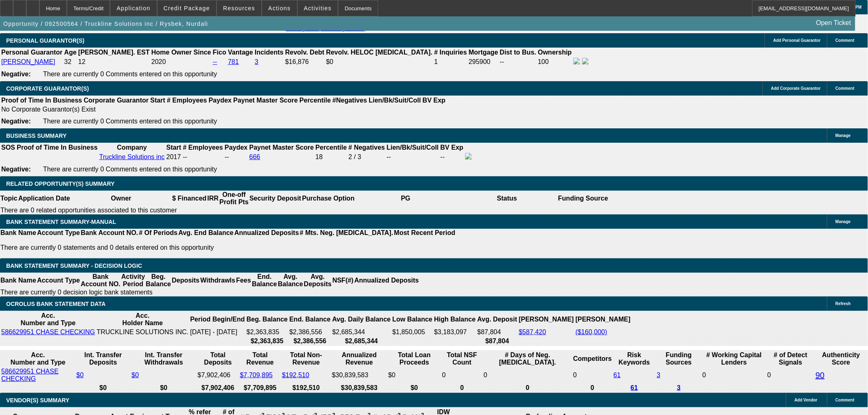  Describe the element at coordinates (413, 147) in the screenshot. I see `b: Lien/Bk/Suit/Coll` at that location.